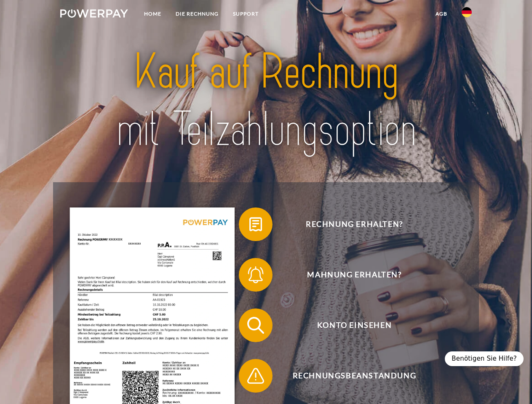 This screenshot has width=532, height=404. Describe the element at coordinates (266, 100) in the screenshot. I see `img: title-powerpay_de.svg` at that location.